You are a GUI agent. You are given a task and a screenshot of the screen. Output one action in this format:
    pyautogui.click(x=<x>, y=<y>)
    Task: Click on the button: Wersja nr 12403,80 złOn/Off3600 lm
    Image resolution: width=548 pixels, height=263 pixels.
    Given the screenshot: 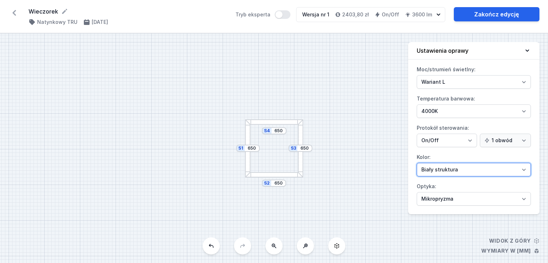 What is the action you would take?
    pyautogui.click(x=371, y=15)
    